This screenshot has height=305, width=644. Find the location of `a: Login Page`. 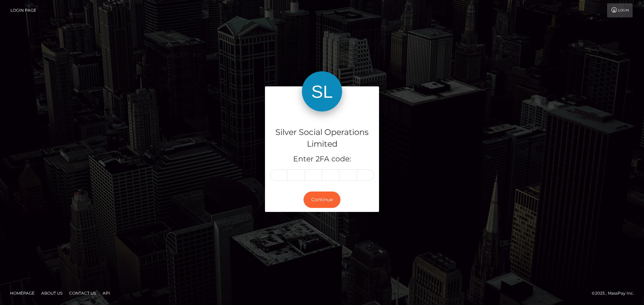

a: Login Page is located at coordinates (23, 11).